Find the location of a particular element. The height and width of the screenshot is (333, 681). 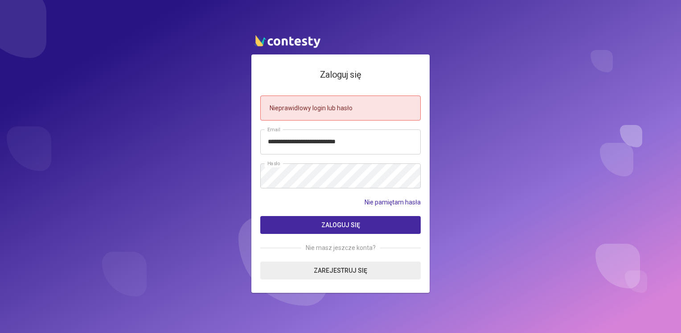

h4: Zaloguj się is located at coordinates (341, 74).